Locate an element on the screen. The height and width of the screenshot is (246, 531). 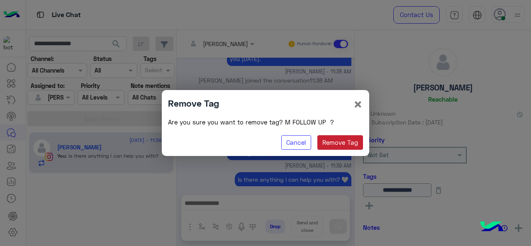
h6: Are you sure you want to remove tag? M FOLLOW UP ? is located at coordinates (265, 122).